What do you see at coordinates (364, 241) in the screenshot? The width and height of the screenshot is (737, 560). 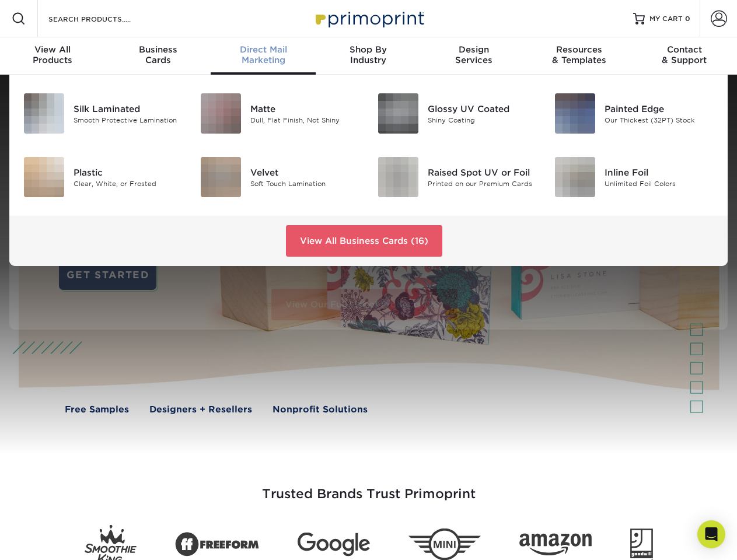 I see `a: View All Business Cards (16)` at bounding box center [364, 241].